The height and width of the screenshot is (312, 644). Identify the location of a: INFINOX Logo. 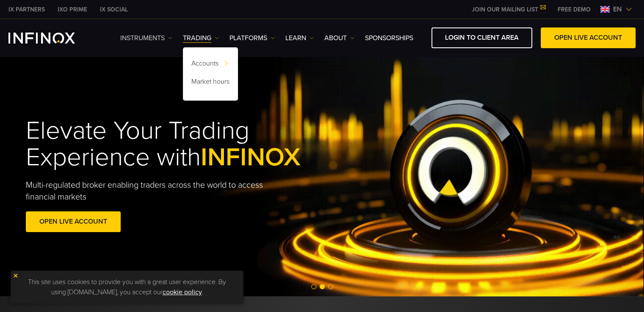
(52, 38).